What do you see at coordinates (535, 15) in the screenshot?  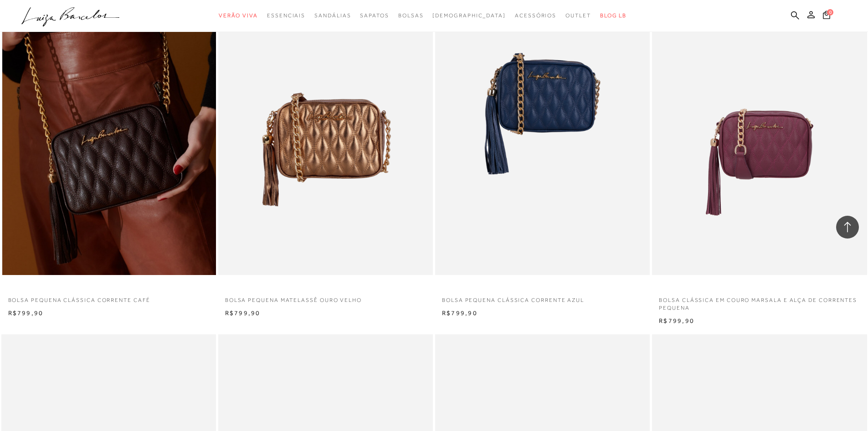 I see `span: Acessórios` at bounding box center [535, 15].